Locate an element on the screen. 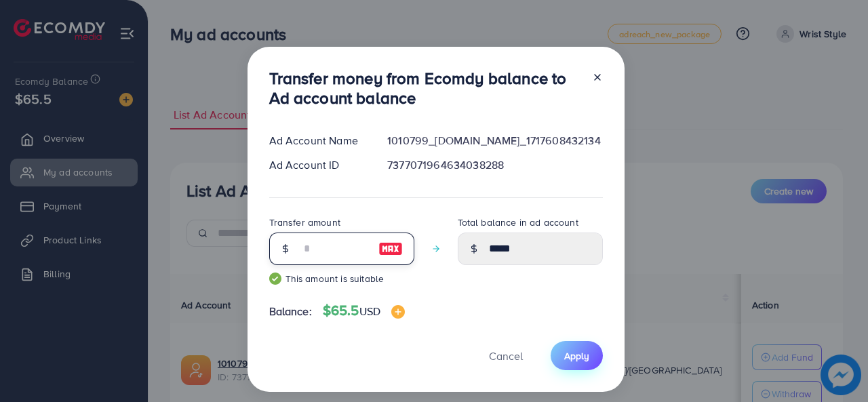  label: Total balance in ad account is located at coordinates (518, 223).